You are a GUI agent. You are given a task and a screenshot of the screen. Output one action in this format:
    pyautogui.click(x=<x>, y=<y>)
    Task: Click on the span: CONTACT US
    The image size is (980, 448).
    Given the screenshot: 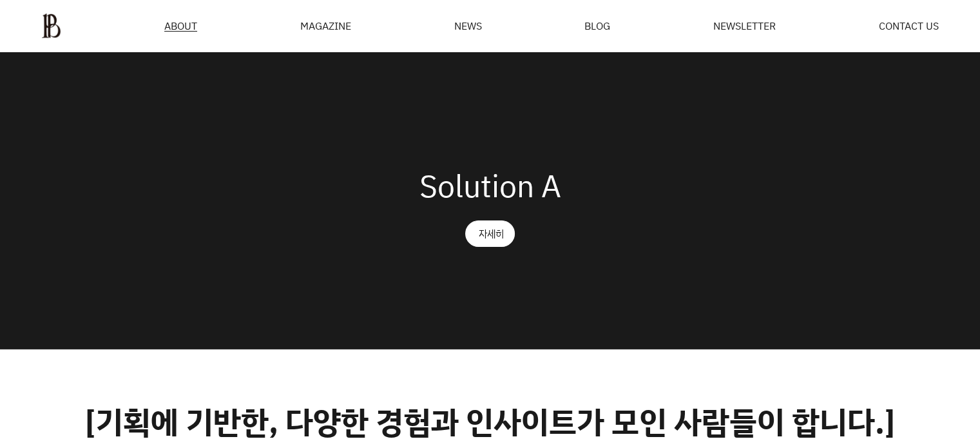 What is the action you would take?
    pyautogui.click(x=908, y=25)
    